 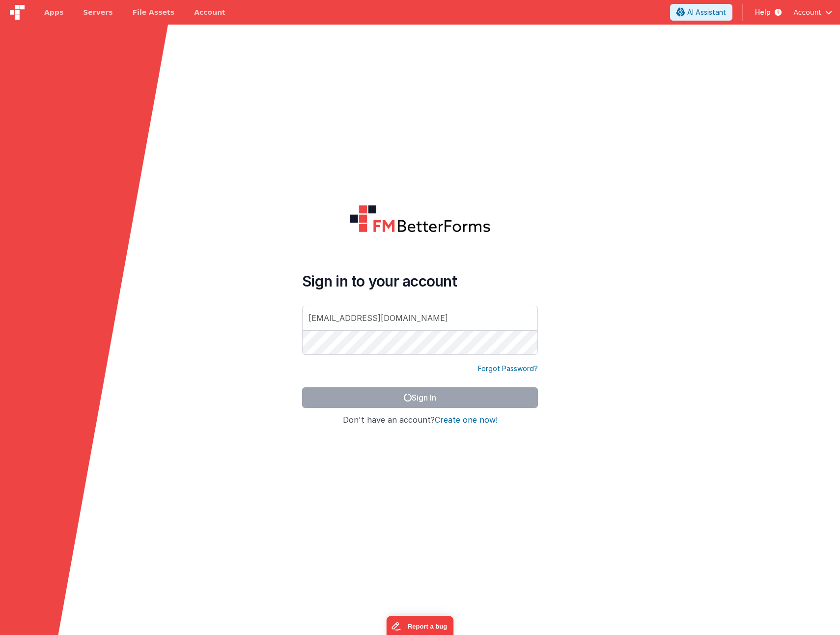 What do you see at coordinates (53, 13) in the screenshot?
I see `span: Apps` at bounding box center [53, 13].